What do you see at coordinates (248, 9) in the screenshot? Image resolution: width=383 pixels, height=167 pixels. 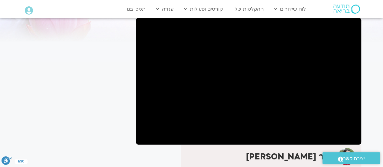 I see `a: ההקלטות שלי` at bounding box center [248, 9].